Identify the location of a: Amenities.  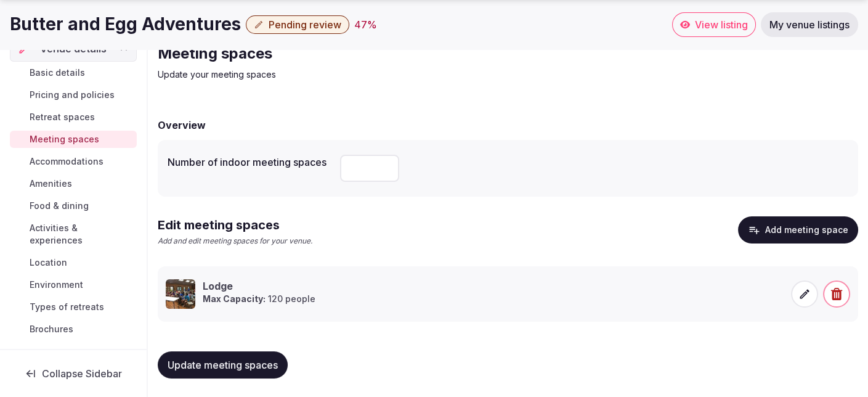
(73, 184).